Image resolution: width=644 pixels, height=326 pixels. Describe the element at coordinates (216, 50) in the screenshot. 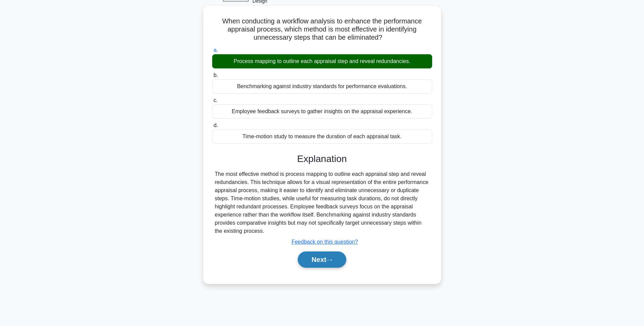

I see `span: a.` at that location.